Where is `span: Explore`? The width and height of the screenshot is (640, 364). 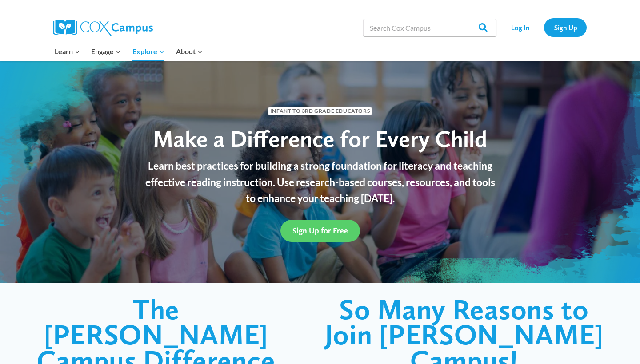
span: Explore is located at coordinates (149, 51).